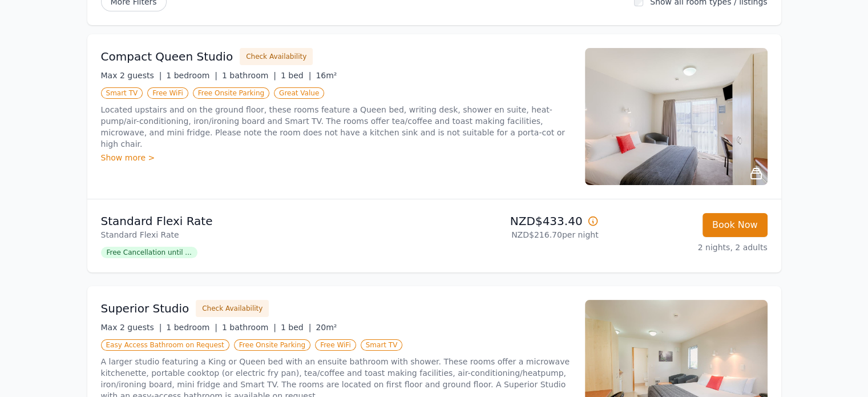  What do you see at coordinates (165, 345) in the screenshot?
I see `span: Easy Access Bathroom on Request` at bounding box center [165, 345].